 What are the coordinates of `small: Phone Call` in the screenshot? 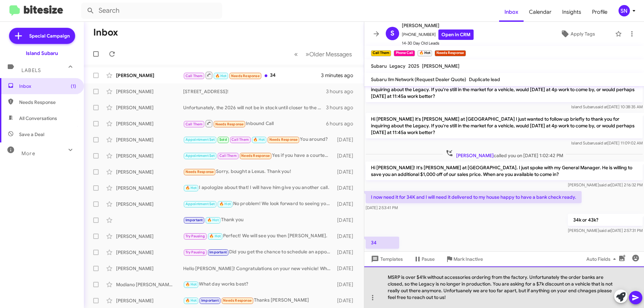 It's located at (404, 53).